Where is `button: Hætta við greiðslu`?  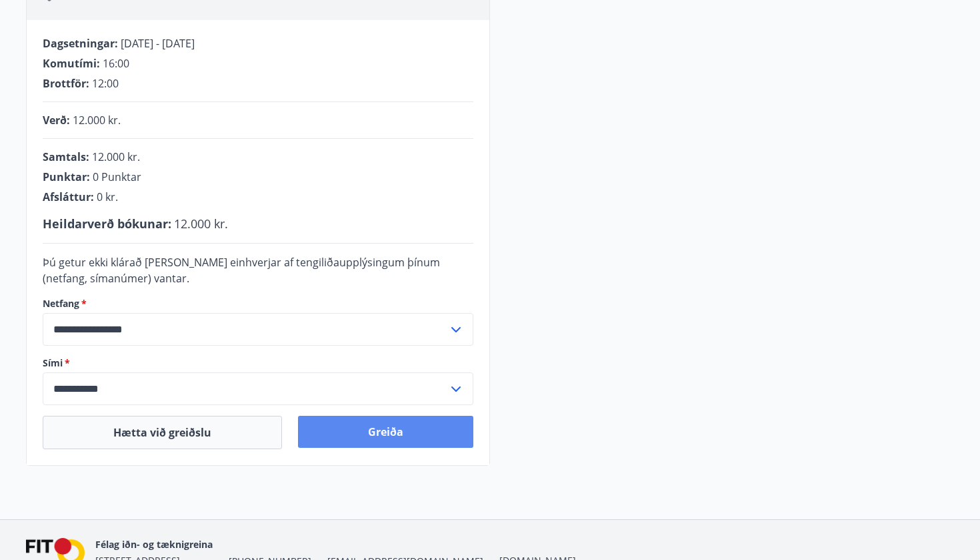 button: Hætta við greiðslu is located at coordinates (162, 433).